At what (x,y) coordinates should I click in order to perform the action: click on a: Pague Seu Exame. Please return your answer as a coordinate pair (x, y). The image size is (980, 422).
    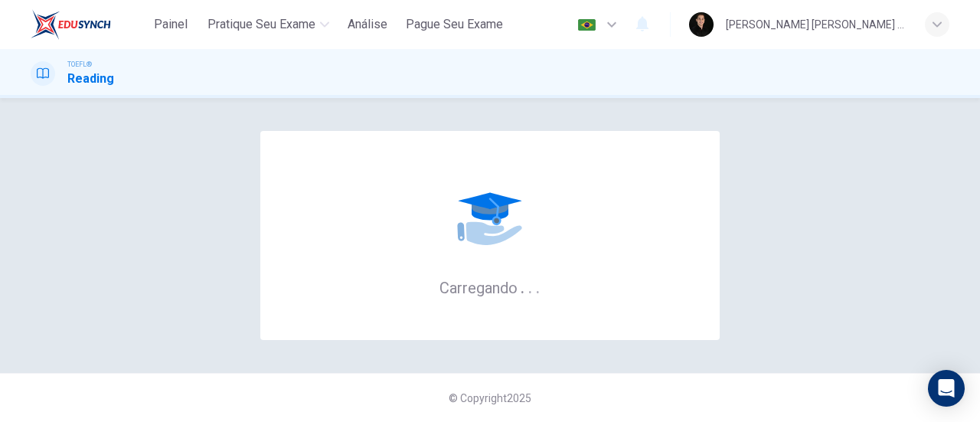
    Looking at the image, I should click on (455, 25).